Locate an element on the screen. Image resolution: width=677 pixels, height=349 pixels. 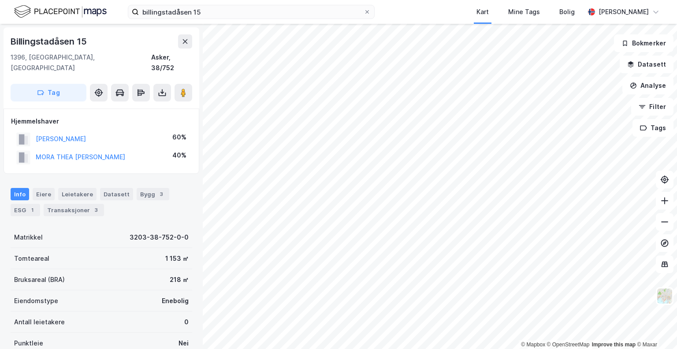
img: Z is located at coordinates (665, 296).